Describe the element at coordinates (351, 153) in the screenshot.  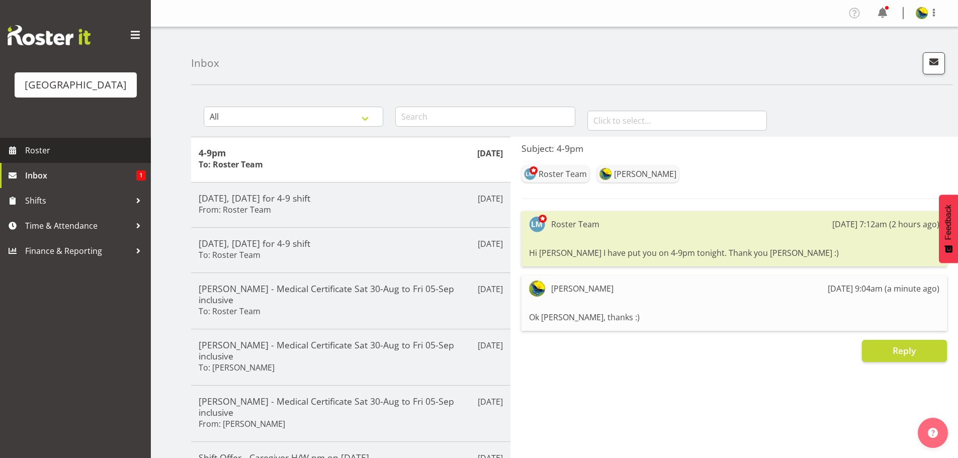
I see `h5: 4-9pm` at that location.